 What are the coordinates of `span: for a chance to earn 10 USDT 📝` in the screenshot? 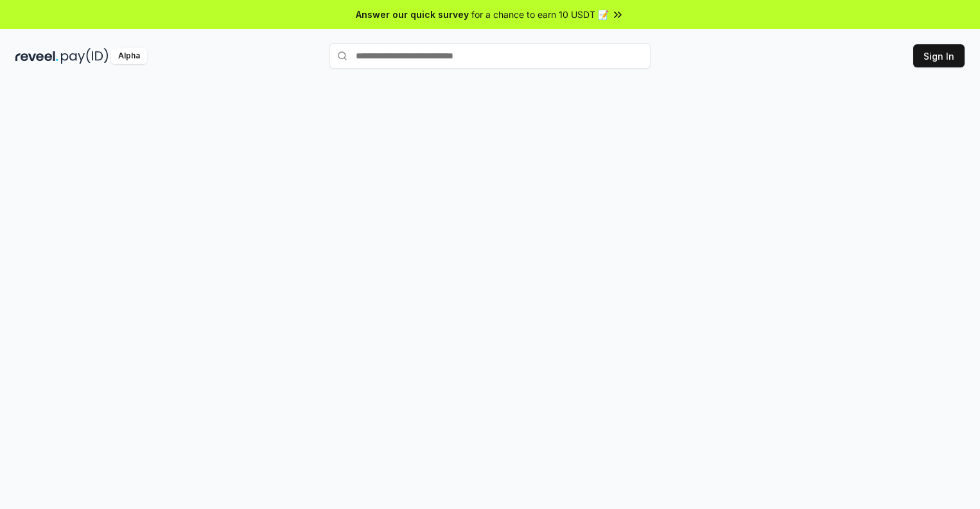 It's located at (541, 15).